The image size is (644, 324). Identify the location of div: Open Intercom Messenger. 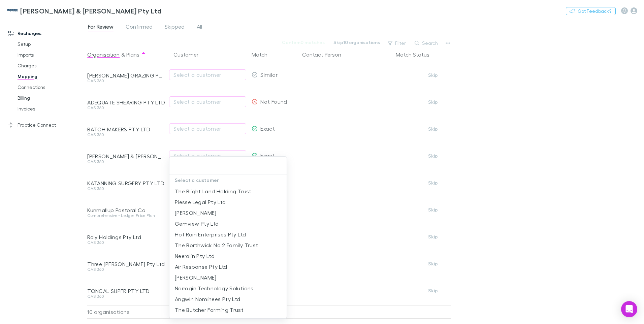
(629, 309).